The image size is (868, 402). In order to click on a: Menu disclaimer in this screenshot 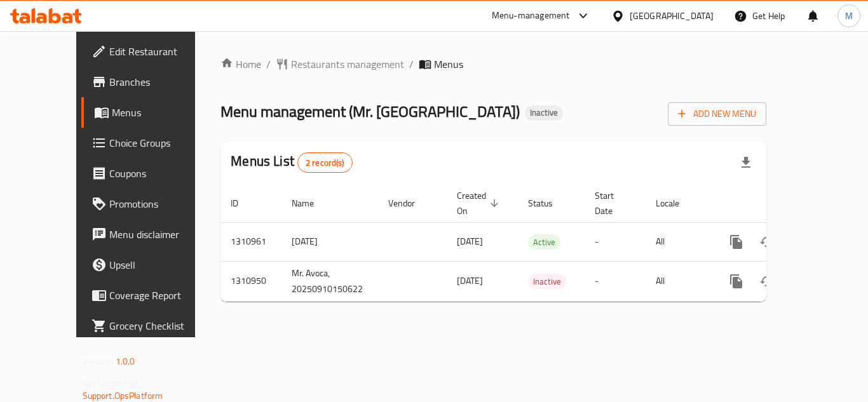, I will do `click(151, 234)`.